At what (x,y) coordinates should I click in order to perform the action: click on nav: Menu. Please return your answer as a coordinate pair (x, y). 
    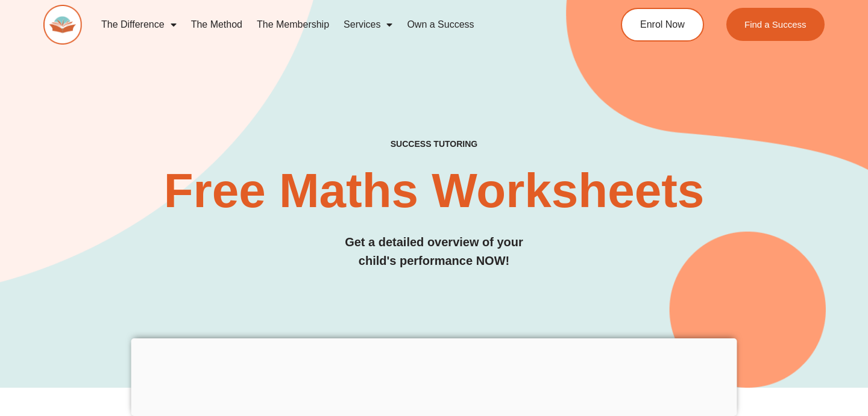
    Looking at the image, I should click on (335, 24).